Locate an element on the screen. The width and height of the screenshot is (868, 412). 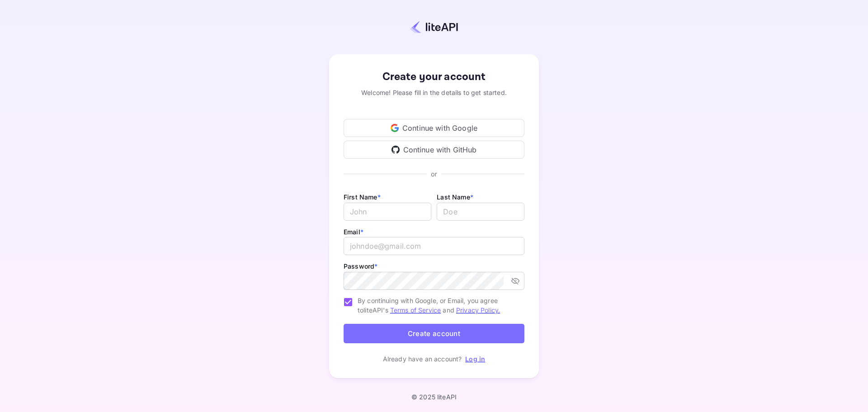
a: Log in is located at coordinates (476, 359).